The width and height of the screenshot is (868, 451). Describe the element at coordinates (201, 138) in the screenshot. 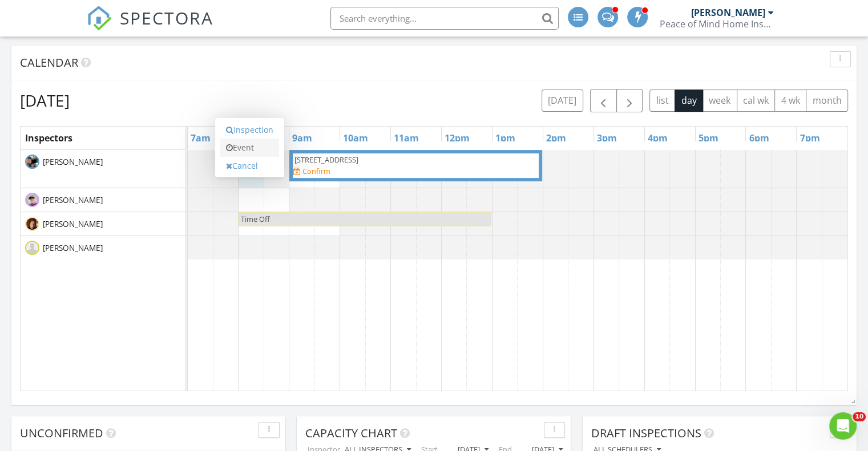

I see `a: 7am` at that location.